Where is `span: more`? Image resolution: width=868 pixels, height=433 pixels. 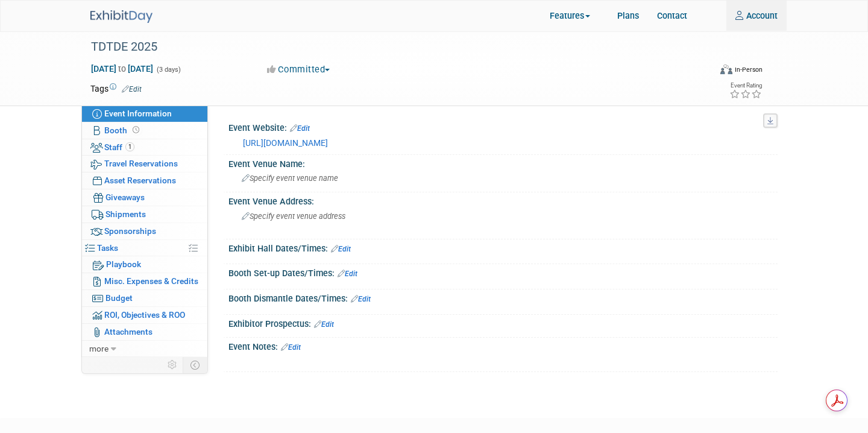 span: more is located at coordinates (99, 348).